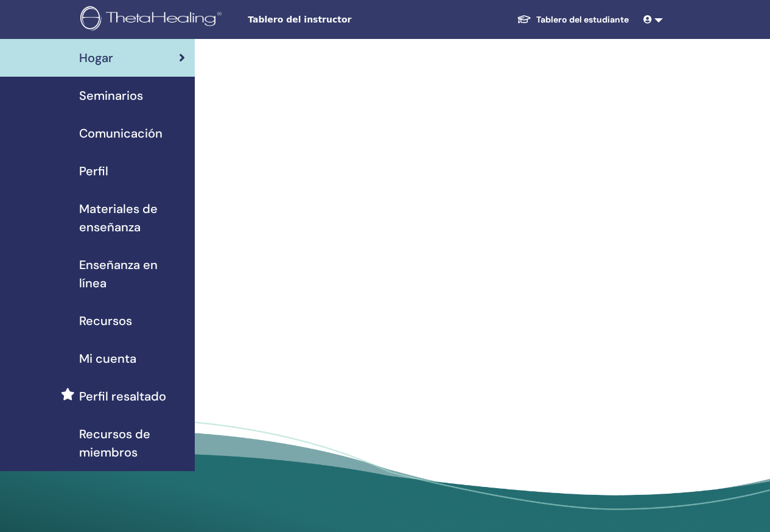  What do you see at coordinates (96, 58) in the screenshot?
I see `span: Hogar` at bounding box center [96, 58].